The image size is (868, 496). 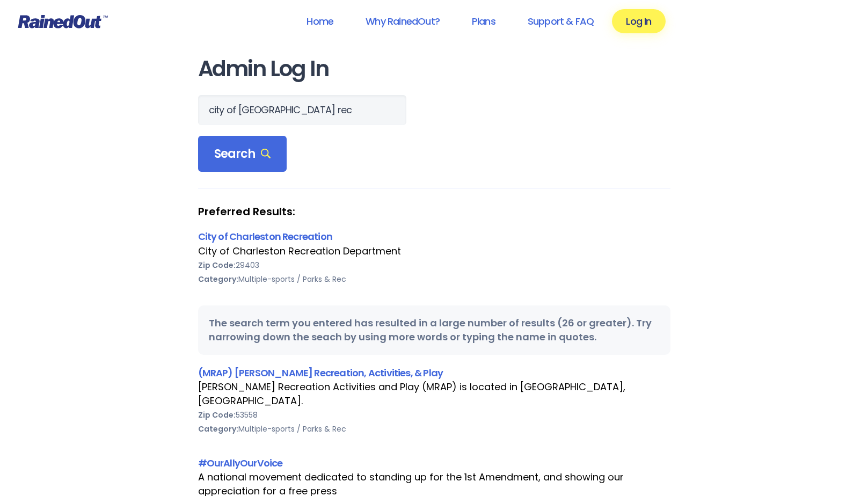 What do you see at coordinates (403, 21) in the screenshot?
I see `a: Why RainedOut?` at bounding box center [403, 21].